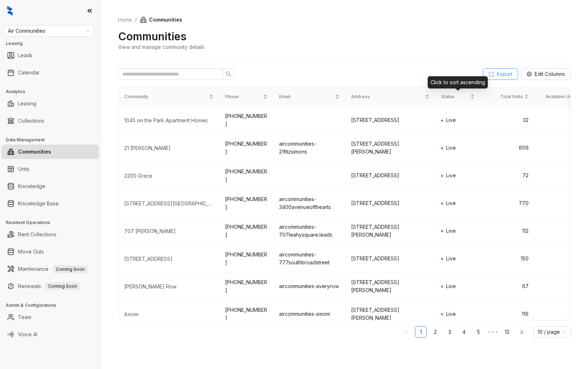 This screenshot has height=369, width=588. What do you see at coordinates (457, 82) in the screenshot?
I see `div: Click to sort ascending` at bounding box center [457, 82].